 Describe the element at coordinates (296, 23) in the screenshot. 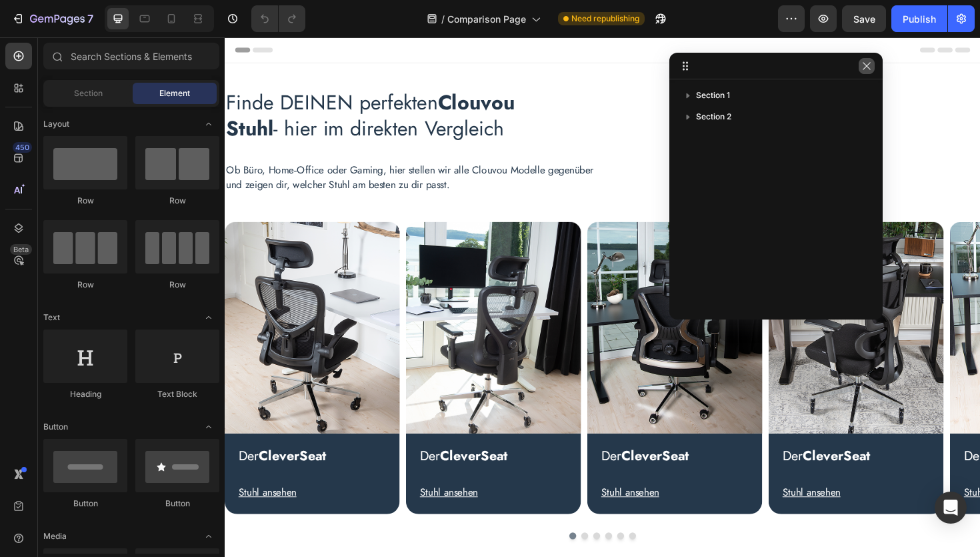

I see `p: Spare 35€ auf alle Stühle mit "FALL35"` at that location.